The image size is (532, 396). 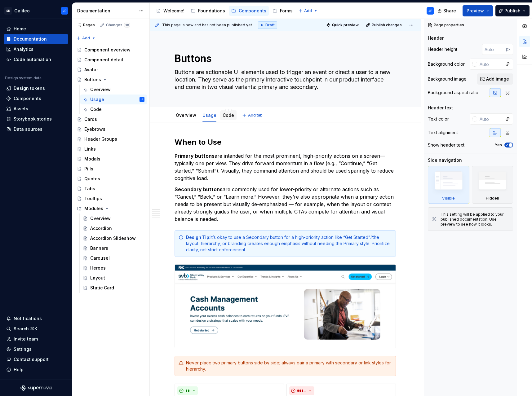 What do you see at coordinates (284, 58) in the screenshot?
I see `textarea: Buttons` at bounding box center [284, 58].